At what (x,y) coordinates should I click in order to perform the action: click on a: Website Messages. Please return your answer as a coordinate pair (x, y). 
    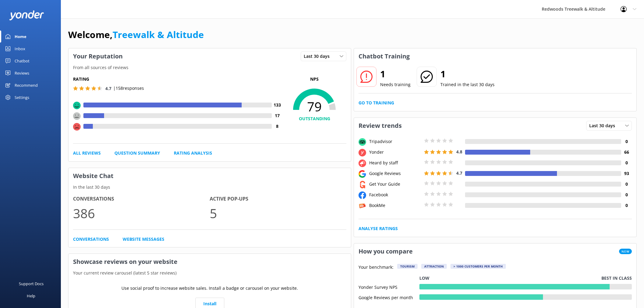
    Looking at the image, I should click on (143, 239).